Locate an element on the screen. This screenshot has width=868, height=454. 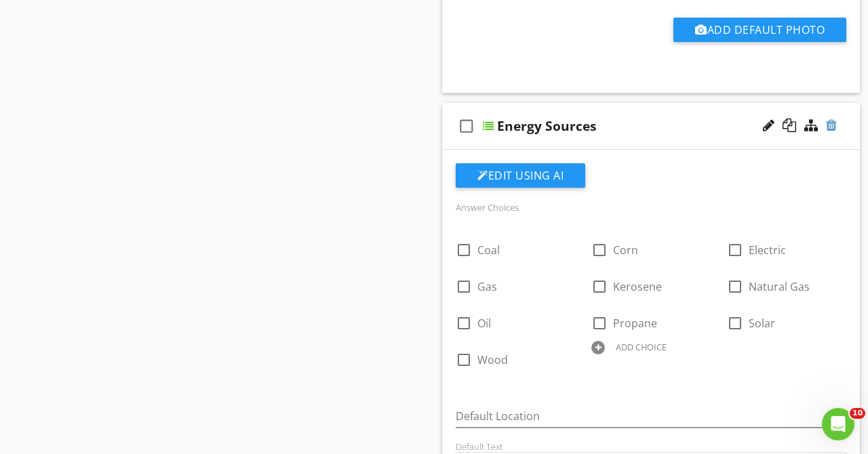
div: ADD CHOICE is located at coordinates (641, 347).